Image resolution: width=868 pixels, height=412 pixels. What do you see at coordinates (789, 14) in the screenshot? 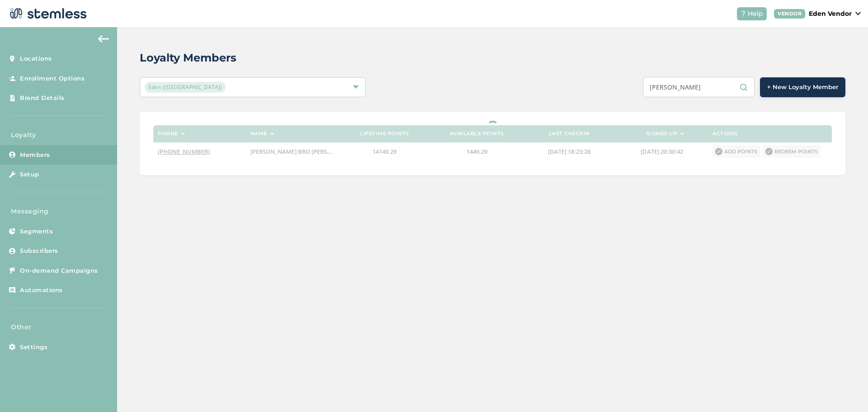
I see `div: VENDOR` at bounding box center [789, 14].